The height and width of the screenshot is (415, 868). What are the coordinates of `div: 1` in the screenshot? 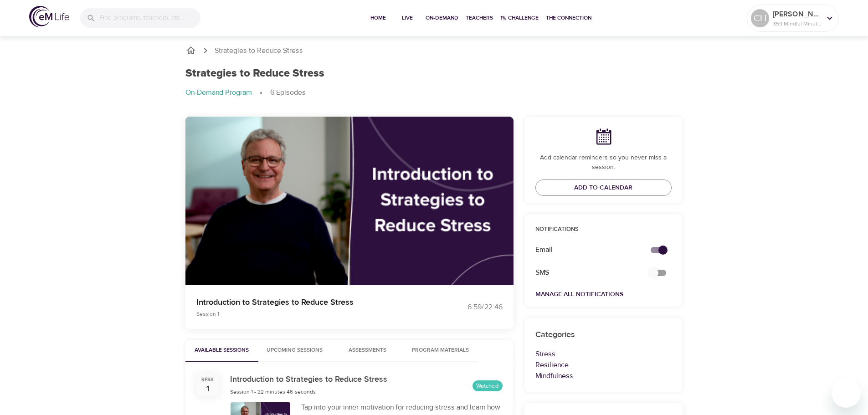 It's located at (208, 388).